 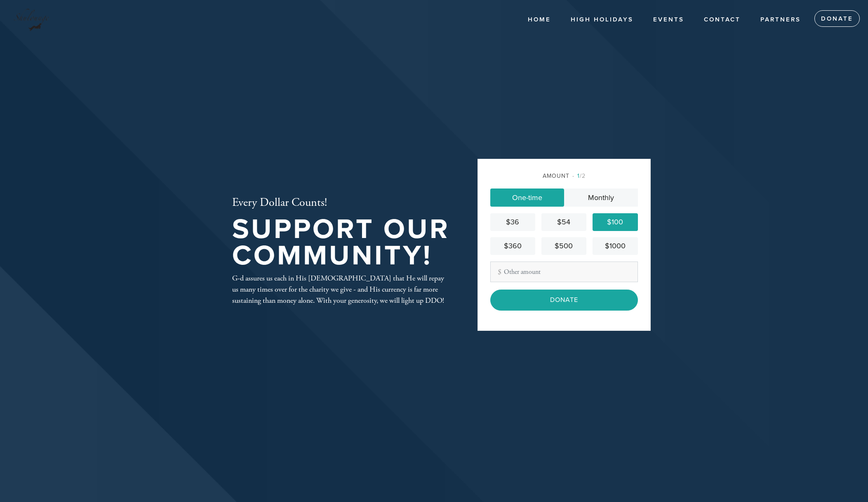 What do you see at coordinates (722, 20) in the screenshot?
I see `a: Contact` at bounding box center [722, 20].